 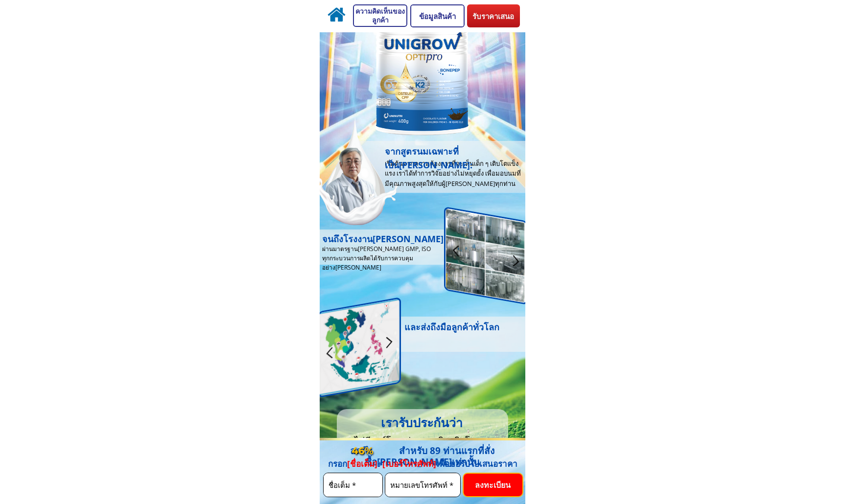 What do you see at coordinates (494, 16) in the screenshot?
I see `p: รับราคาเสนอ` at bounding box center [494, 16].